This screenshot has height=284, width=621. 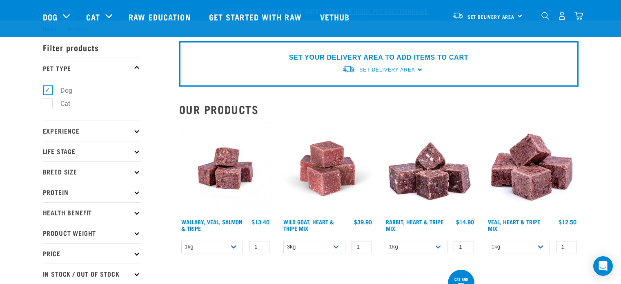 I want to click on a: Raw Education, so click(x=161, y=17).